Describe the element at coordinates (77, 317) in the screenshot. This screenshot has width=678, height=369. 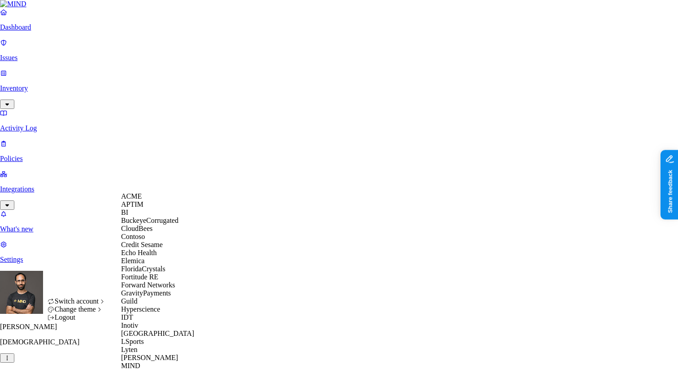
I see `div: Logout` at that location.